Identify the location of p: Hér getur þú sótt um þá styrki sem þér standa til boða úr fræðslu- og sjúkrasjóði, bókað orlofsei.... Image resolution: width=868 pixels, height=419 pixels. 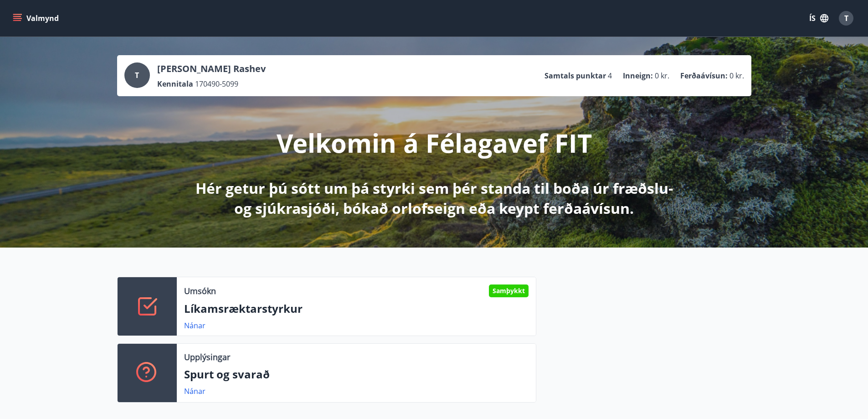
(434, 199).